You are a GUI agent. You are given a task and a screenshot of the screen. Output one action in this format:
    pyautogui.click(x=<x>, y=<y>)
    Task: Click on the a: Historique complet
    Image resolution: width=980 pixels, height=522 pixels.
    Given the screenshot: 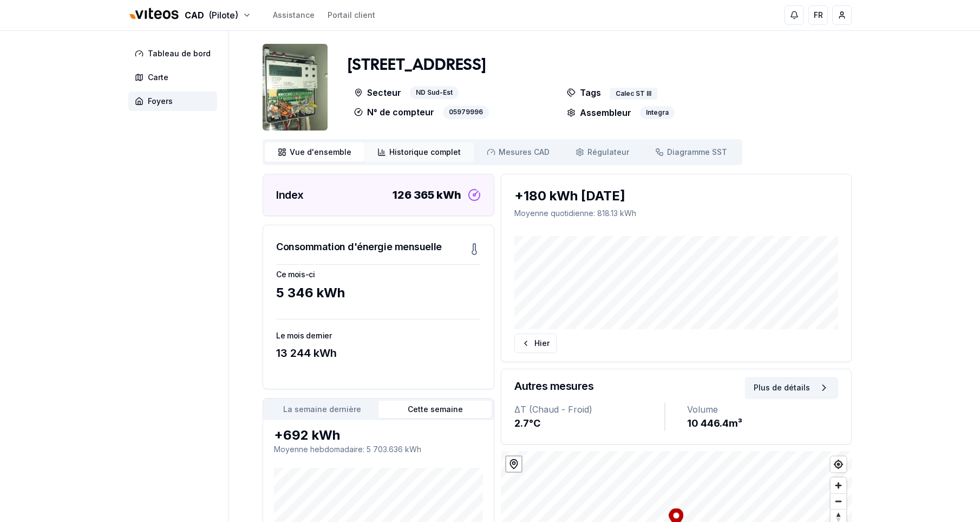 What is the action you would take?
    pyautogui.click(x=419, y=152)
    